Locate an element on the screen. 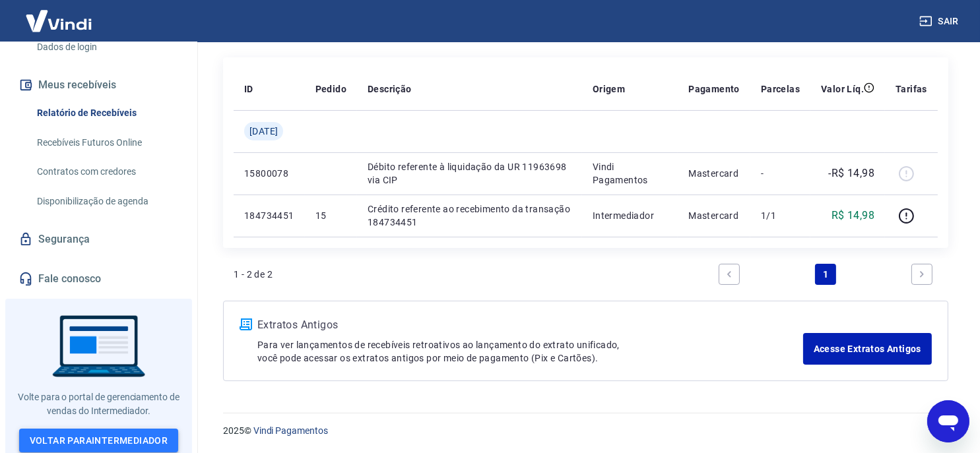 Image resolution: width=980 pixels, height=453 pixels. p: 1/1 is located at coordinates (780, 216).